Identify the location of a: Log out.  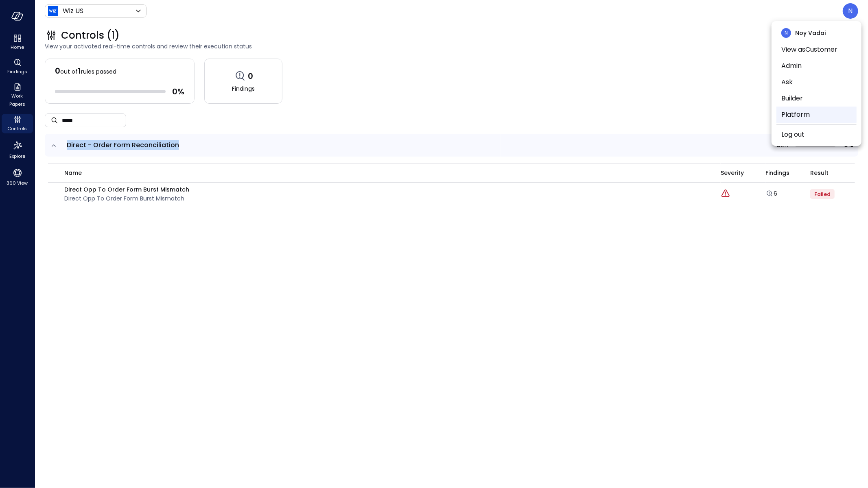
(793, 135).